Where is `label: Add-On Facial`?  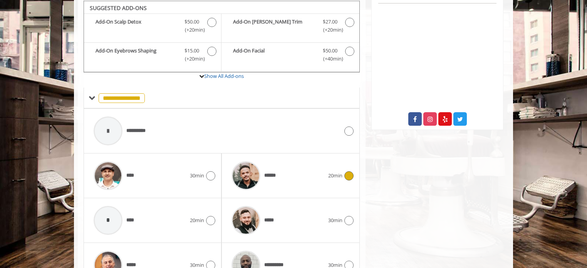
label: Add-On Facial is located at coordinates (290, 55).